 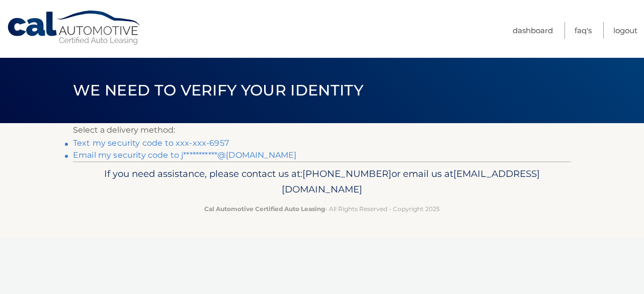 I want to click on a: Logout, so click(x=626, y=30).